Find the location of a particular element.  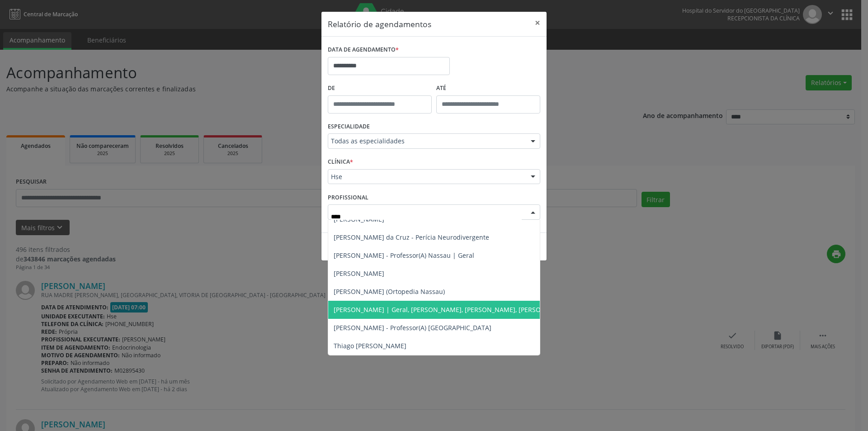

label: De is located at coordinates (380, 88).